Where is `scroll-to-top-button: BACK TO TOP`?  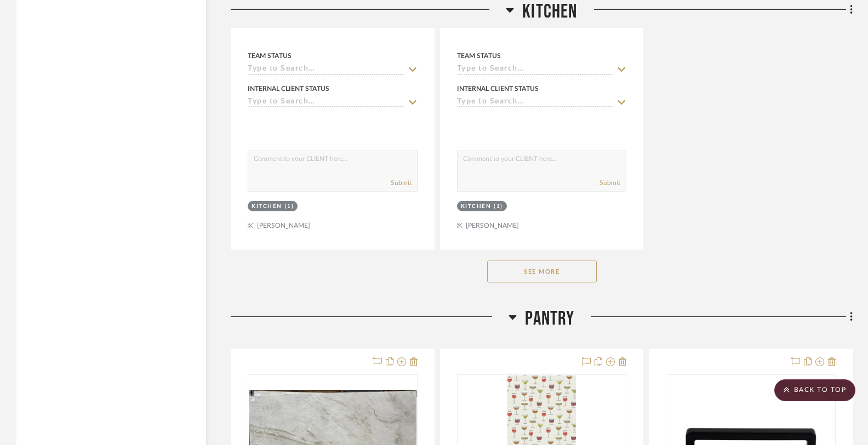
scroll-to-top-button: BACK TO TOP is located at coordinates (815, 390).